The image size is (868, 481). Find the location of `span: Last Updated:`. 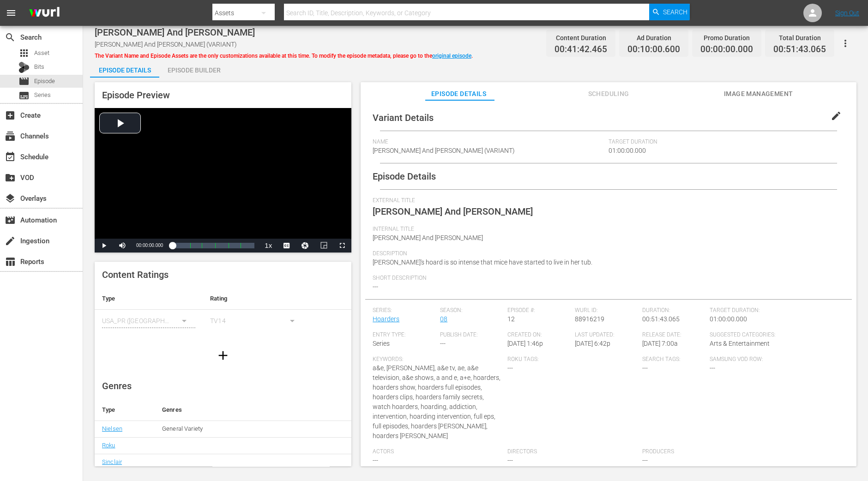

span: Last Updated: is located at coordinates (607, 335).